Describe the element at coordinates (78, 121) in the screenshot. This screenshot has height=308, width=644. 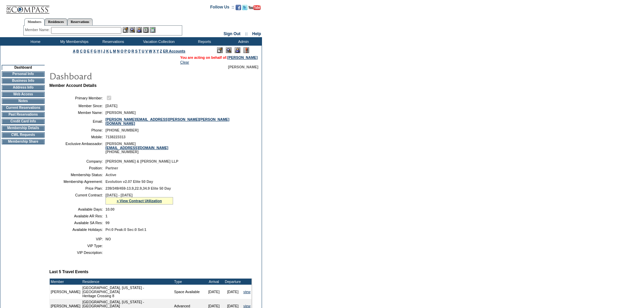
I see `td: Email:` at that location.